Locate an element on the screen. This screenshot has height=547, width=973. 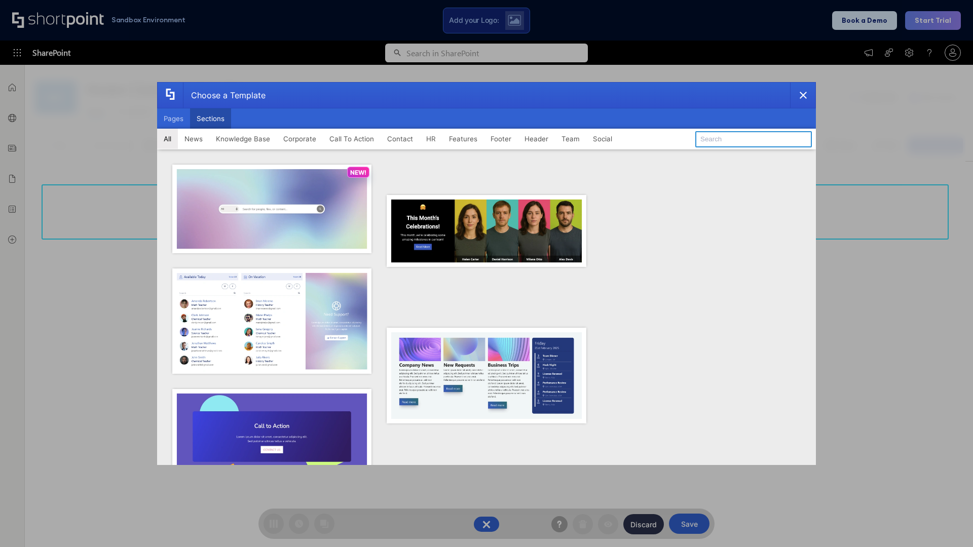
div: template selector is located at coordinates (486, 274).